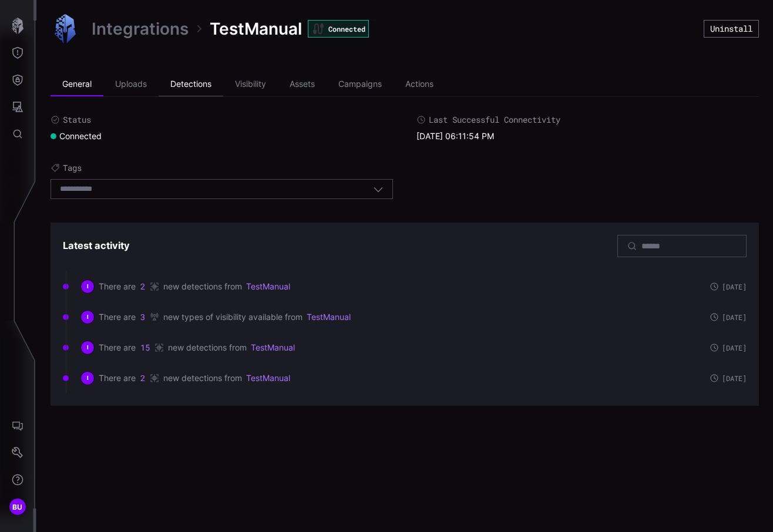 This screenshot has width=773, height=532. I want to click on li: General, so click(77, 85).